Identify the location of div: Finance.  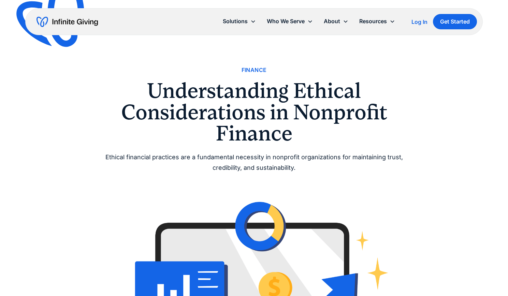
(254, 70).